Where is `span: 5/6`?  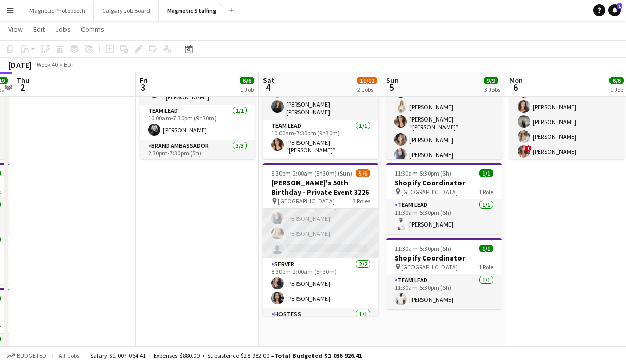
span: 5/6 is located at coordinates (363, 174).